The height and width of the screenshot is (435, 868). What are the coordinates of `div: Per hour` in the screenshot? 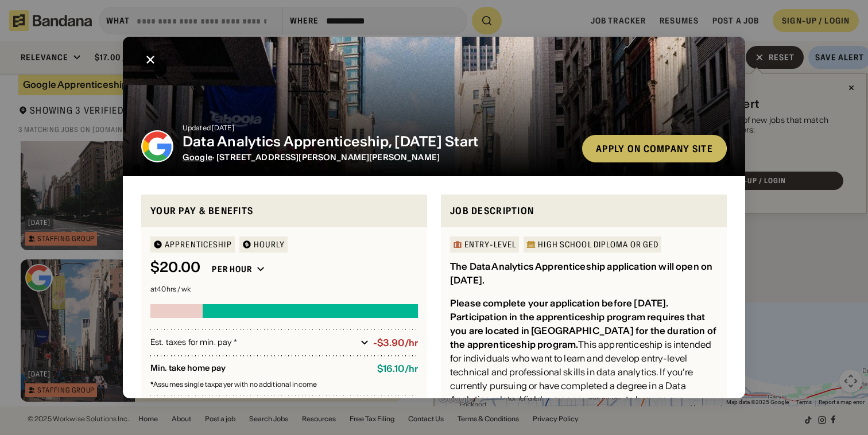 It's located at (232, 269).